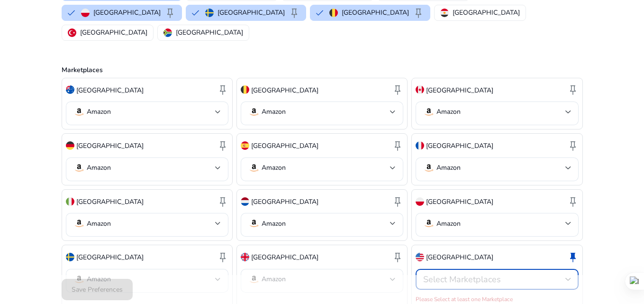 The image size is (644, 304). Describe the element at coordinates (245, 201) in the screenshot. I see `img: nl.svg` at that location.